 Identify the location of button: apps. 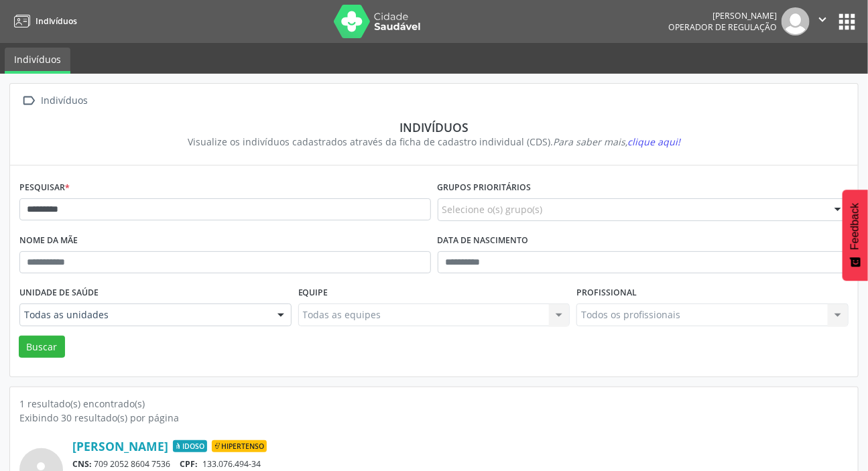
(847, 21).